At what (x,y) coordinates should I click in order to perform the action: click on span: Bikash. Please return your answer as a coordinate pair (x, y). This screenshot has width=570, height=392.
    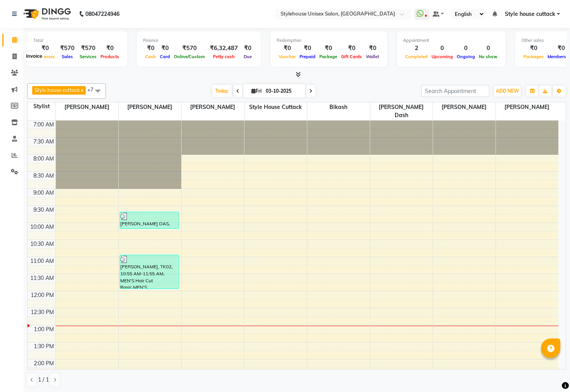
    Looking at the image, I should click on (338, 107).